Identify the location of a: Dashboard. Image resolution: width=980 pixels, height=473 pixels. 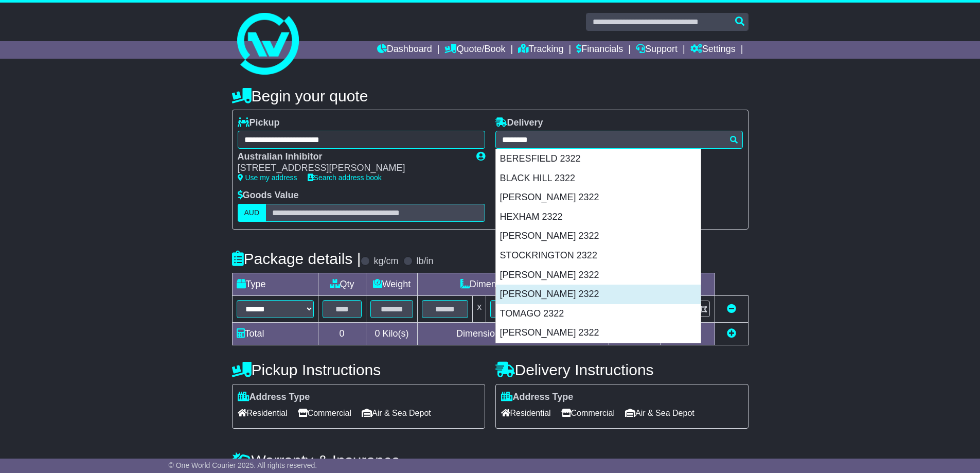
(405, 50).